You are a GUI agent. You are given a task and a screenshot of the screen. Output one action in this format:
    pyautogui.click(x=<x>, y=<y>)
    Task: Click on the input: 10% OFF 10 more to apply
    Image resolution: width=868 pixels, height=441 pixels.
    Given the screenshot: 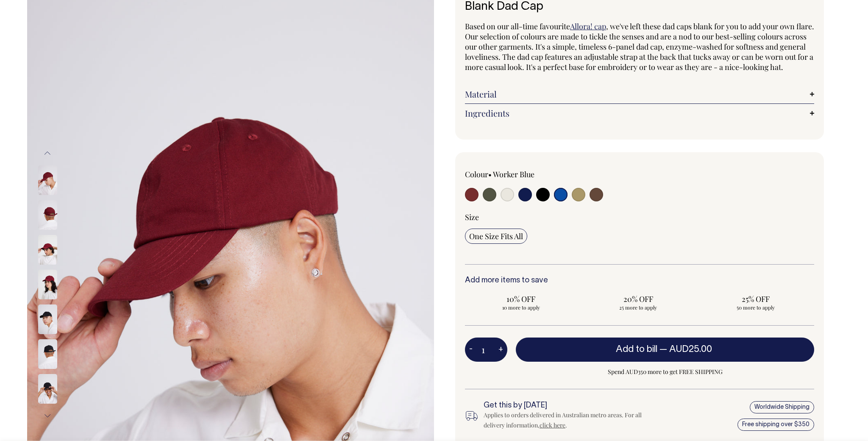 What is the action you would take?
    pyautogui.click(x=521, y=303)
    